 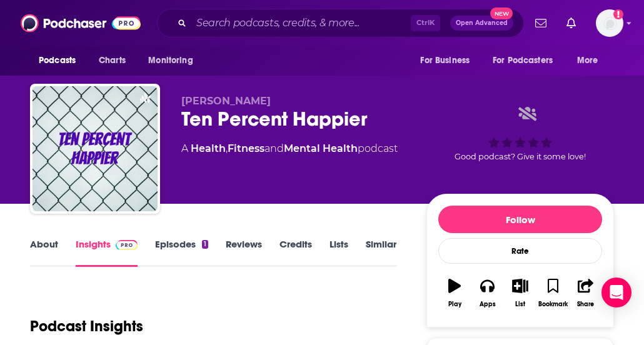 What do you see at coordinates (296, 253) in the screenshot?
I see `a: Credits` at bounding box center [296, 253].